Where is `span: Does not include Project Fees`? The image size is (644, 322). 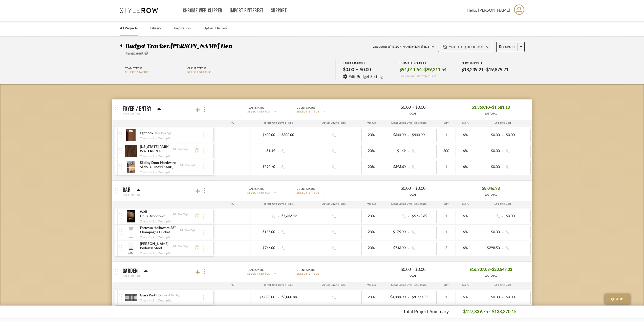
span: Does not include Project Fees is located at coordinates (418, 76).